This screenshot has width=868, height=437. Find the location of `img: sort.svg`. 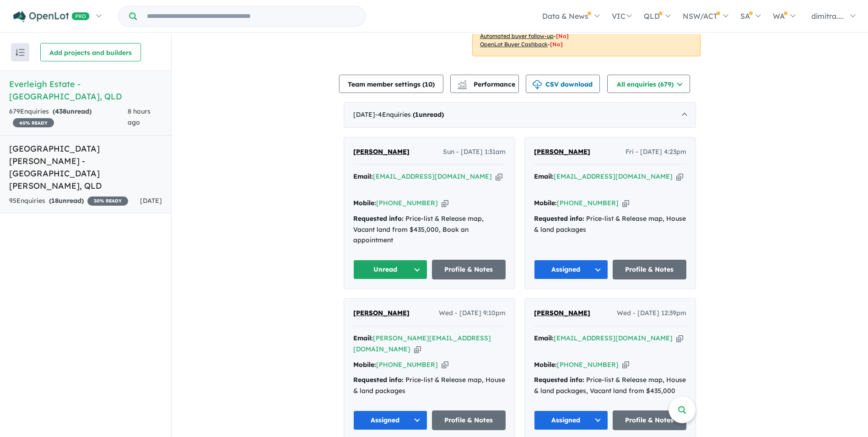

img: sort.svg is located at coordinates (20, 52).